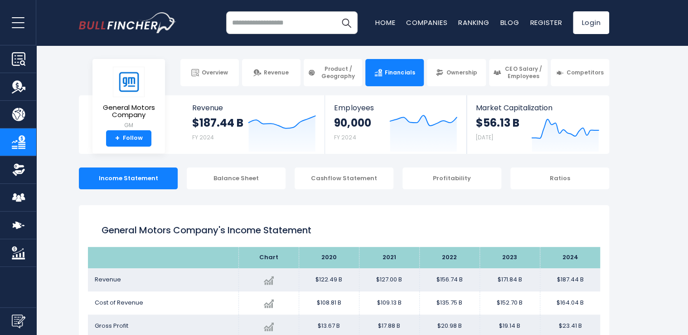  Describe the element at coordinates (580, 73) in the screenshot. I see `a: Competitors` at that location.